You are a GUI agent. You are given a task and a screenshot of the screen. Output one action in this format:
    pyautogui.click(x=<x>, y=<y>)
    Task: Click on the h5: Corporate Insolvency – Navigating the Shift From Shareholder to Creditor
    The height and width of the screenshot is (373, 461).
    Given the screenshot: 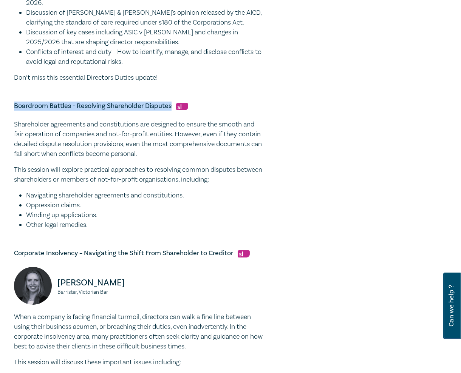 What is the action you would take?
    pyautogui.click(x=139, y=254)
    